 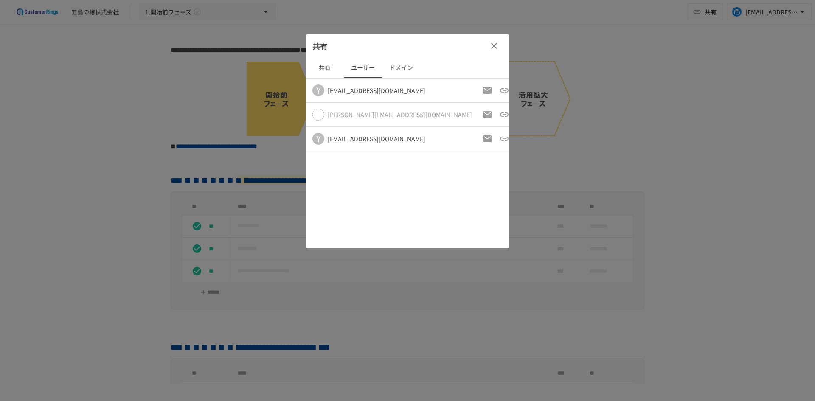 What do you see at coordinates (400, 115) in the screenshot?
I see `div: このユーザーはまだログインしていません。` at bounding box center [400, 115].